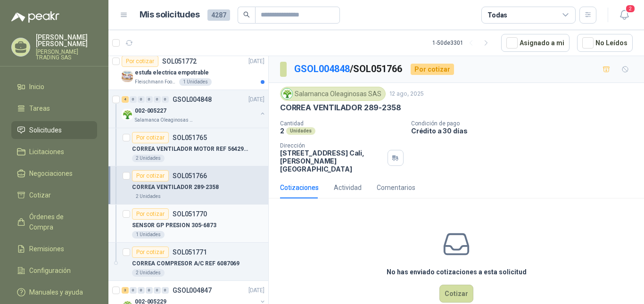  I want to click on a: Por cotizarSOL051766CORREA VENTILADOR 289-23582 Unidades, so click(188, 185).